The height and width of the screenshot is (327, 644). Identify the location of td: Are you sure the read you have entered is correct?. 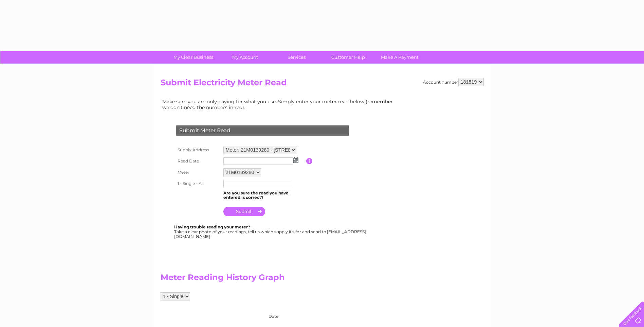
(264, 195).